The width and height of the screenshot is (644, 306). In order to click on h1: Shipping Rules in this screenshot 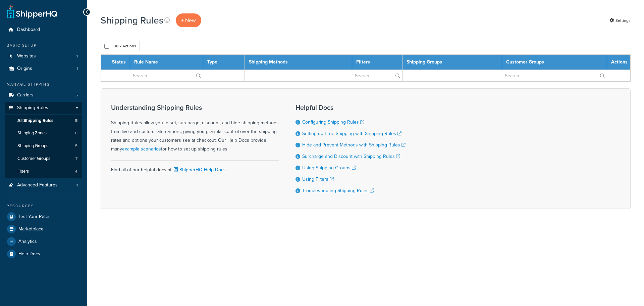, I will do `click(132, 20)`.